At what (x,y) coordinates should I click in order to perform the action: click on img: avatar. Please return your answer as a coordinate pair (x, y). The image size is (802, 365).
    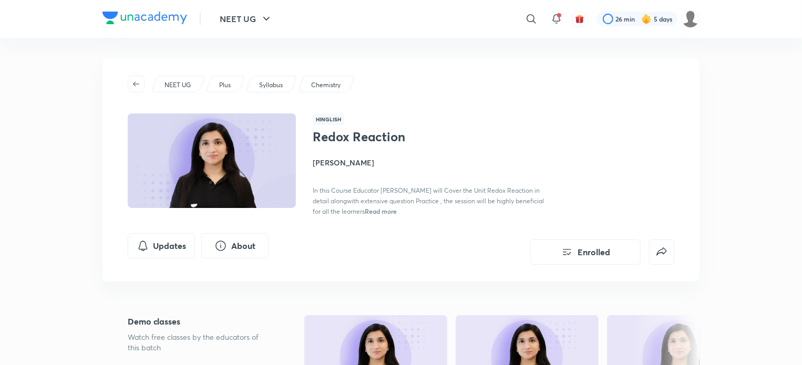
    Looking at the image, I should click on (580, 19).